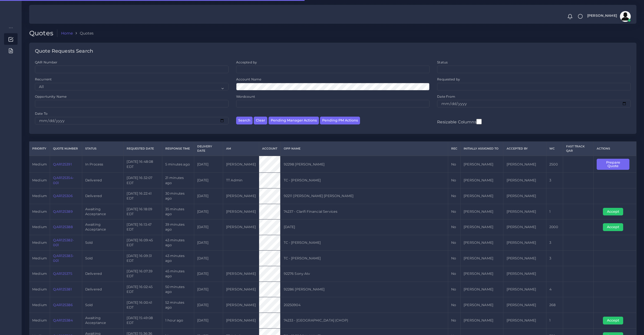 This screenshot has width=644, height=335. Describe the element at coordinates (143, 149) in the screenshot. I see `th: Requested Date` at that location.